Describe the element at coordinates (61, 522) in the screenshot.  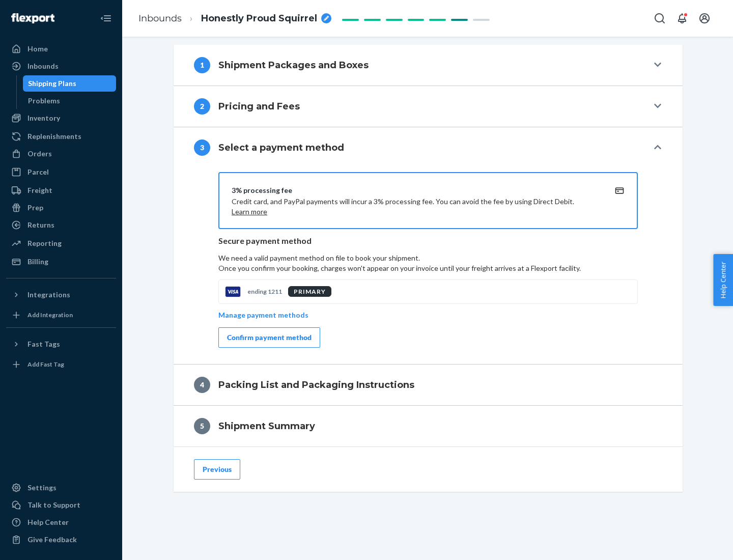
I see `a: Help Center` at that location.